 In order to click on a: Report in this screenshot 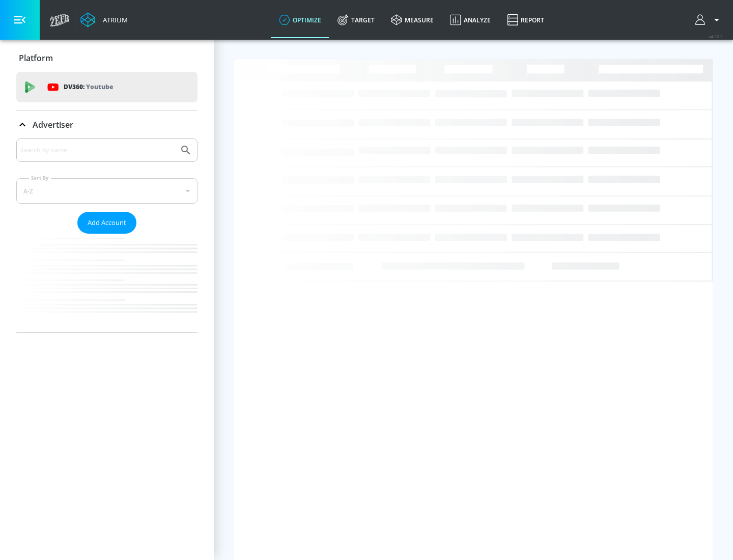, I will do `click(525, 20)`.